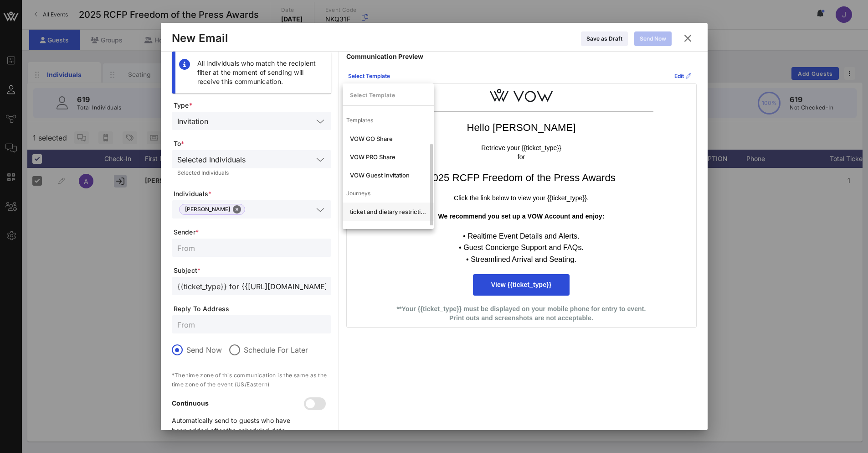 This screenshot has height=453, width=868. What do you see at coordinates (521, 178) in the screenshot?
I see `h1: 2025 RCFP Freedom of the Press Awards` at bounding box center [521, 178].